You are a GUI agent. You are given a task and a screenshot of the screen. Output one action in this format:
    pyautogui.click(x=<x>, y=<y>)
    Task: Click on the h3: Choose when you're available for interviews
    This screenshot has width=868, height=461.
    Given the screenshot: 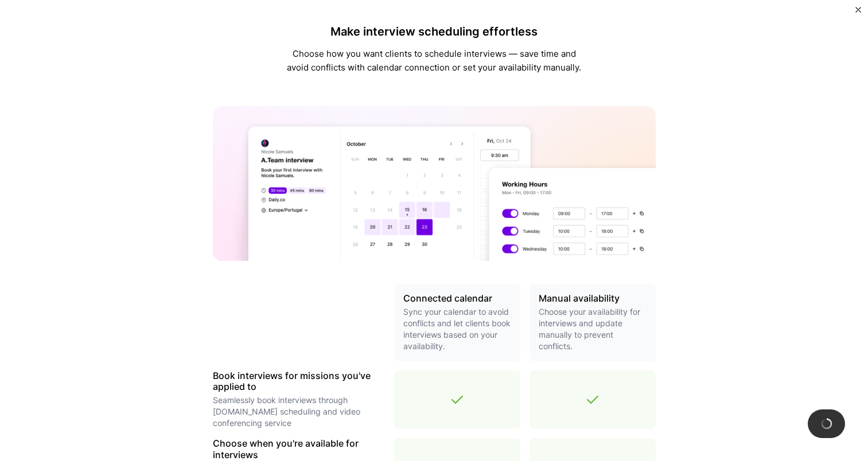 What is the action you would take?
    pyautogui.click(x=299, y=449)
    